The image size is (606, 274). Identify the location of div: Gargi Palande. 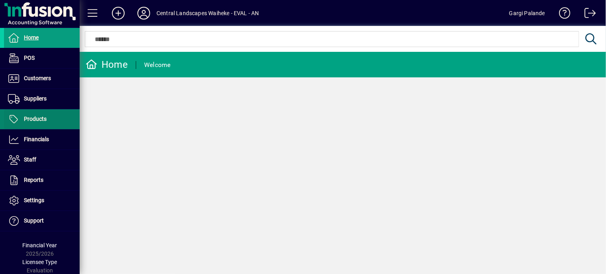
(528, 13).